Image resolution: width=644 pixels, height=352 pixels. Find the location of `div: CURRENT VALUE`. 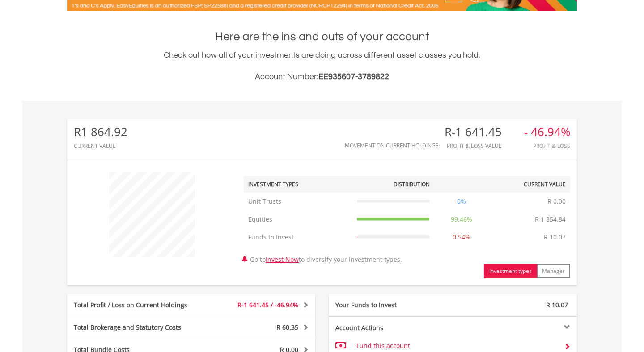

div: CURRENT VALUE is located at coordinates (100, 146).